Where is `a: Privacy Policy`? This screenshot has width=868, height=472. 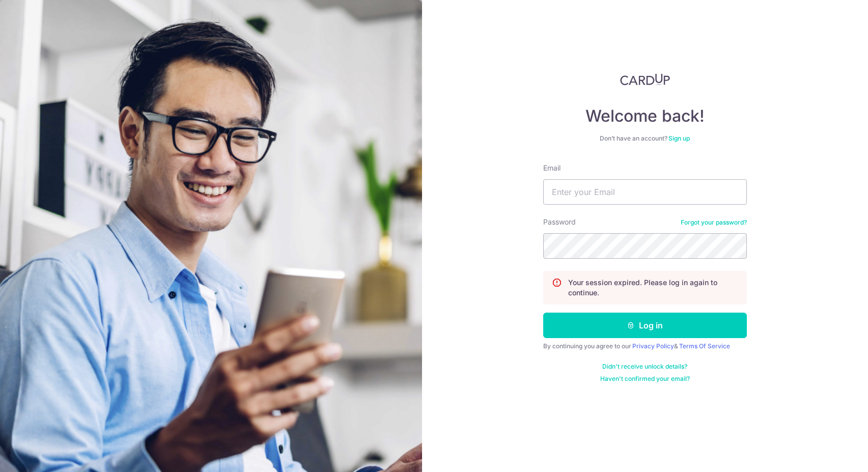
a: Privacy Policy is located at coordinates (653, 346).